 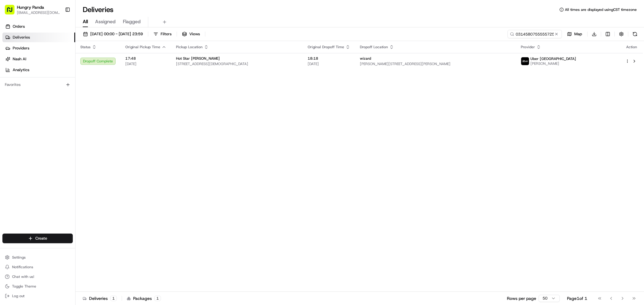 What do you see at coordinates (99, 299) in the screenshot?
I see `div: Deliveries` at bounding box center [99, 299].